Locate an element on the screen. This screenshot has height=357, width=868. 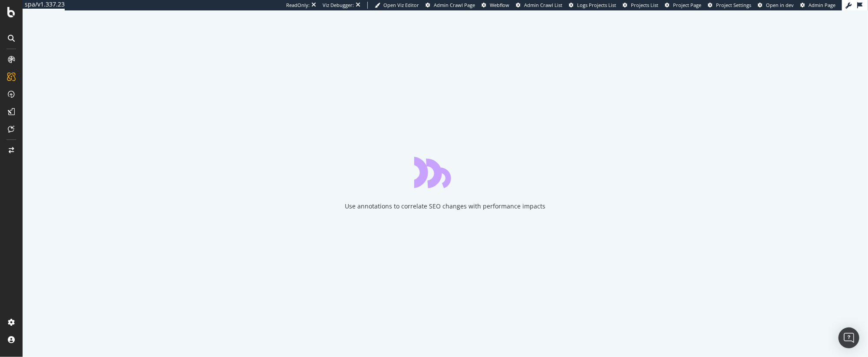
a: Project Page is located at coordinates (683, 5).